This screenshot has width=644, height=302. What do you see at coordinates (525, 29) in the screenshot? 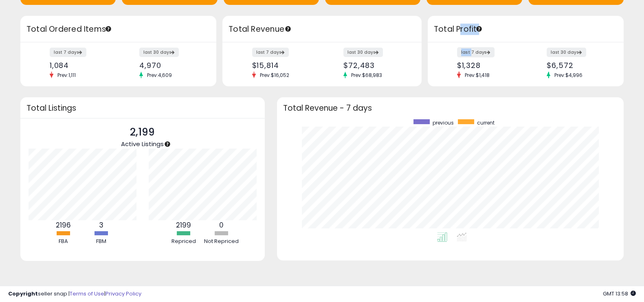
I see `h3: Total Profit` at bounding box center [525, 29].